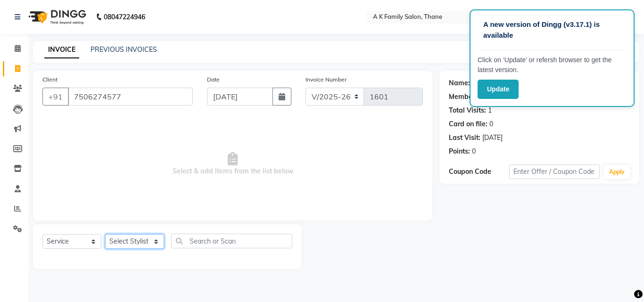 This screenshot has width=644, height=302. What do you see at coordinates (231, 241) in the screenshot?
I see `input: Search or Scan` at bounding box center [231, 241].